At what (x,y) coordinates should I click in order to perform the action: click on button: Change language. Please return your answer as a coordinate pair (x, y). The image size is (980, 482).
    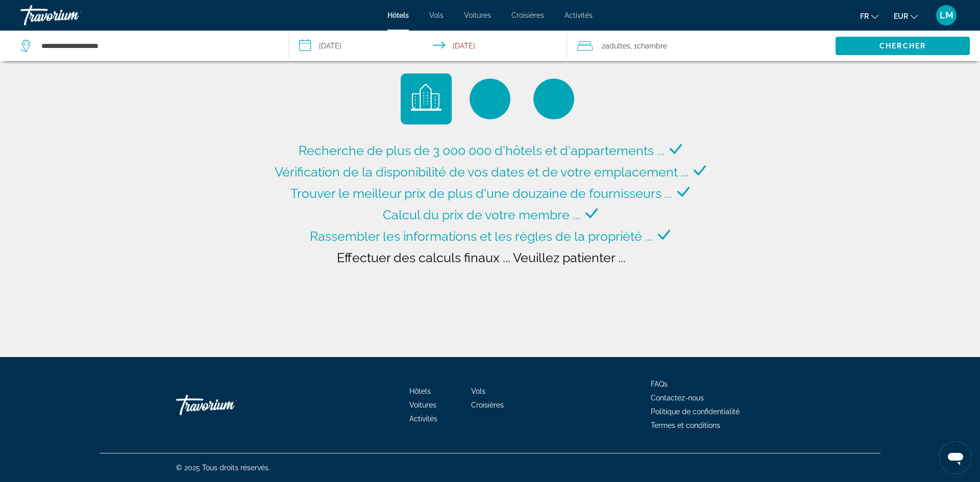
    Looking at the image, I should click on (869, 16).